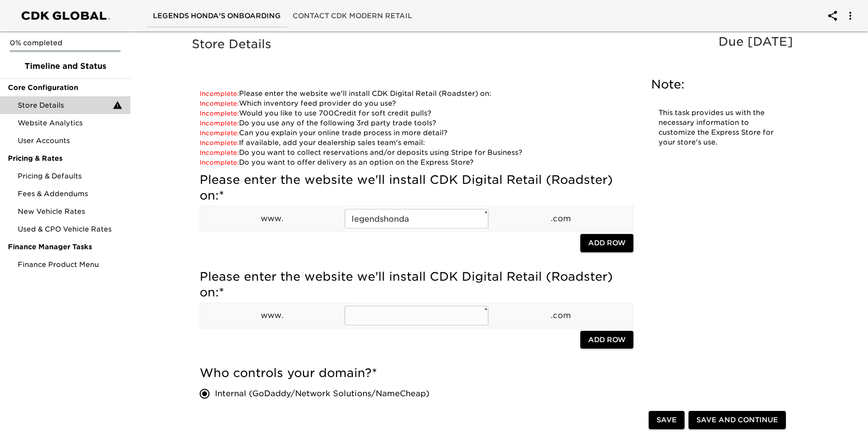  Describe the element at coordinates (737, 420) in the screenshot. I see `button: Save and Continue` at that location.